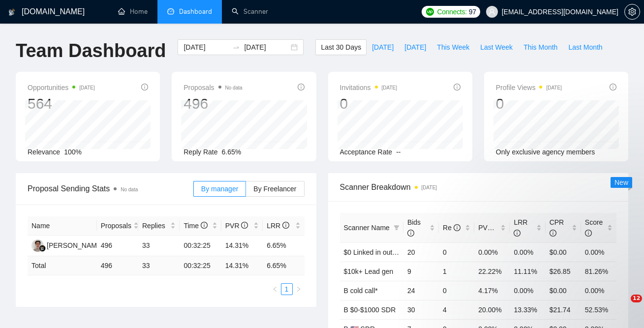 This screenshot has width=644, height=328. Describe the element at coordinates (341, 47) in the screenshot. I see `button: Last 30 Days` at that location.